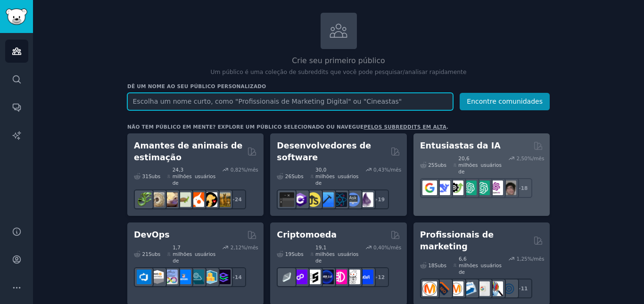  I want to click on img: CriptoNotícias, so click(352, 277).